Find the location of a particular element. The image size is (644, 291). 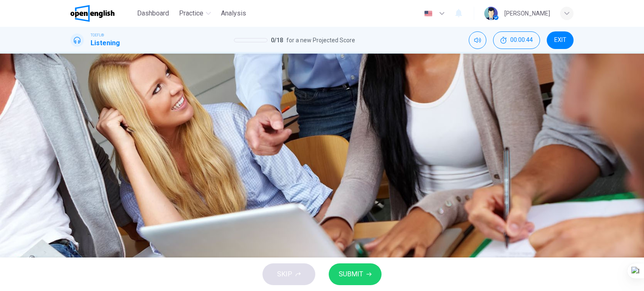

button: SUBMIT is located at coordinates (355, 274).